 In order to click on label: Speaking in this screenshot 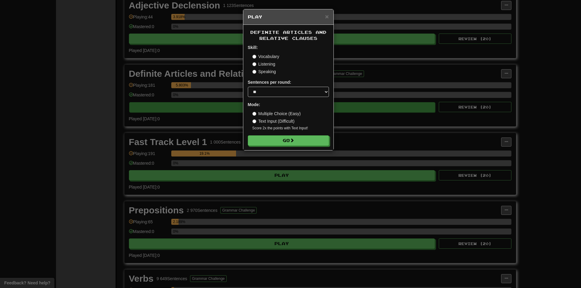, I will do `click(264, 72)`.